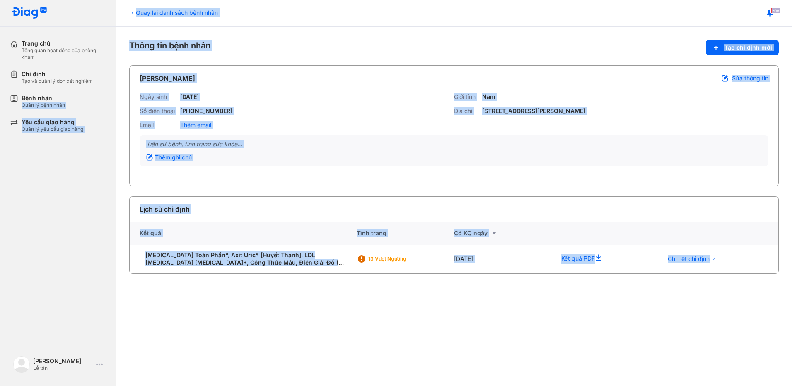 Image resolution: width=792 pixels, height=386 pixels. I want to click on div: 13 Vượt ngưỡng, so click(401, 259).